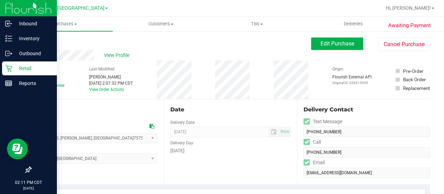 The height and width of the screenshot is (194, 444). Describe the element at coordinates (9, 53) in the screenshot. I see `inline-svg: Outbound` at that location.